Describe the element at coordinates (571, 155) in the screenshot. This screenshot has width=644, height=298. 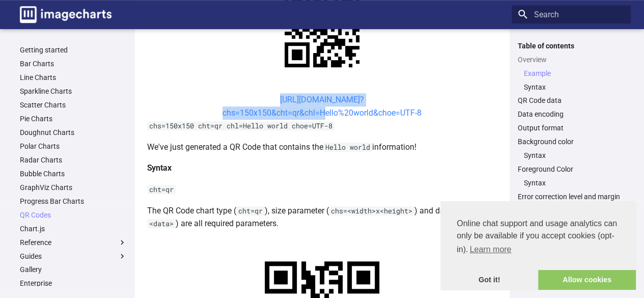
I see `nav: Background color` at that location.